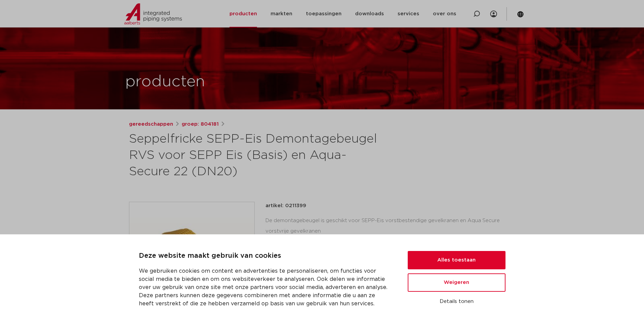 The height and width of the screenshot is (324, 644). I want to click on button: Alles toestaan, so click(457, 260).